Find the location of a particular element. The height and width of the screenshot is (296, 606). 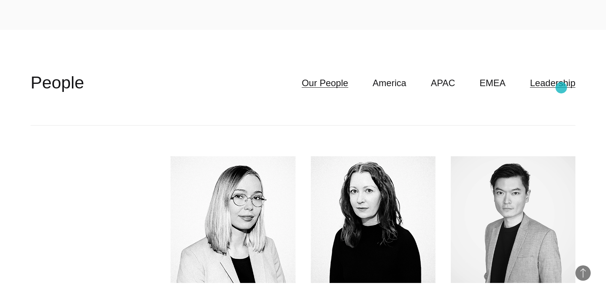

span: Back to Top is located at coordinates (583, 273).